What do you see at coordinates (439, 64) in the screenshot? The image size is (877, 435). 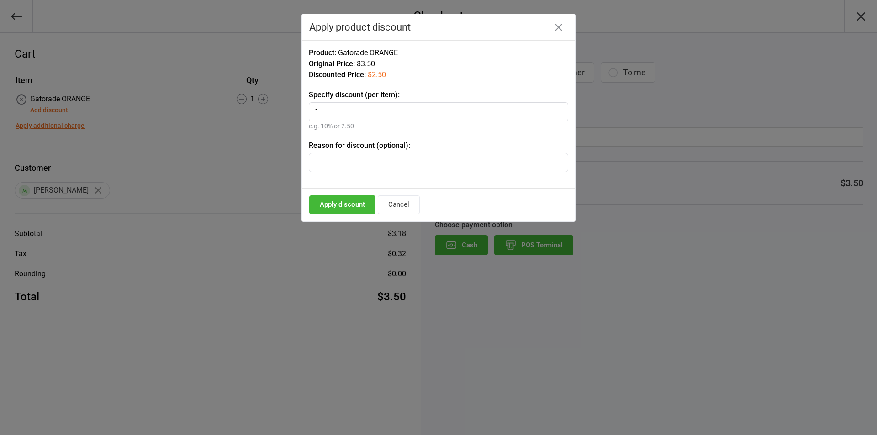 I see `div: $3.50` at bounding box center [439, 64].